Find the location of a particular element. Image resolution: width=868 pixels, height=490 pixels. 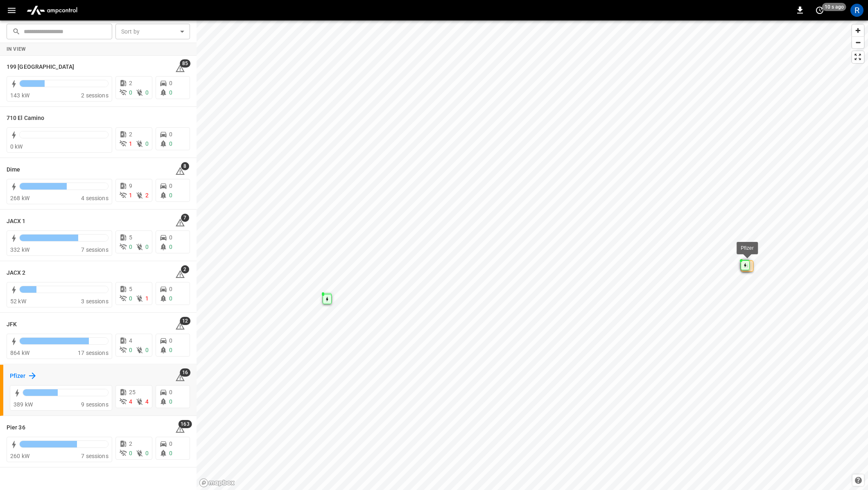

span: 0 kW is located at coordinates (17, 147).